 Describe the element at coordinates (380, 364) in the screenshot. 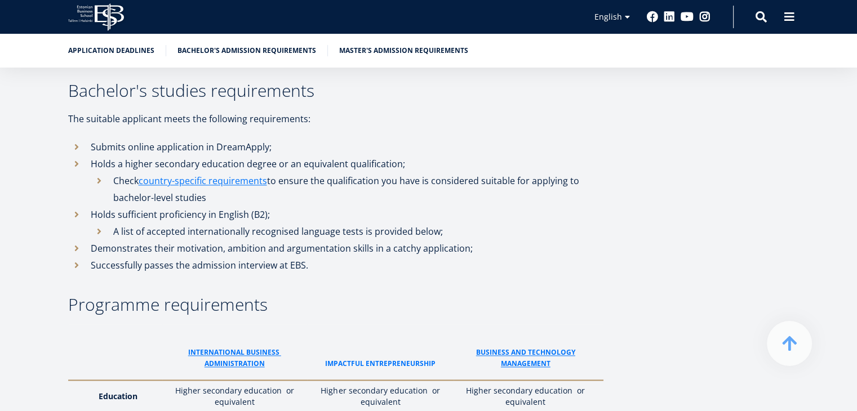

I see `a: ImPACTFUL ENTREPRENEURSHIP` at that location.